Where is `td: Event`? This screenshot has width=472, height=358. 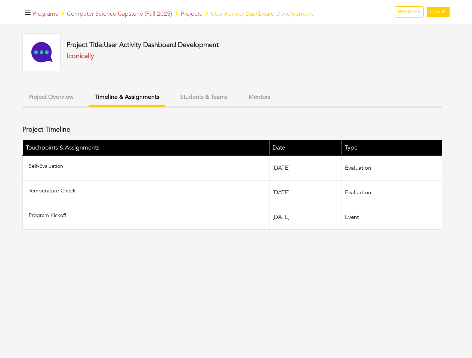
td: Event is located at coordinates (391, 217).